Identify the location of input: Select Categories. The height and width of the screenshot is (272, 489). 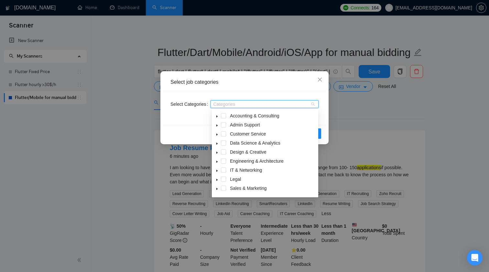
(214, 104).